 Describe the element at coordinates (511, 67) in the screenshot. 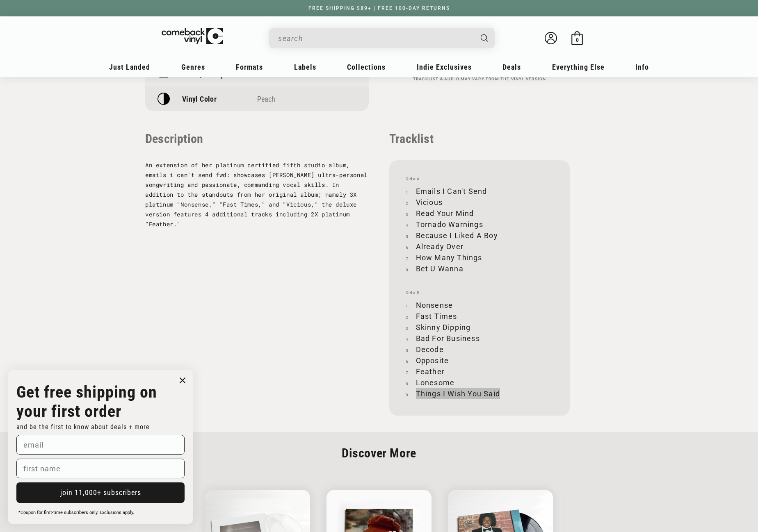

I see `span: Deals` at that location.